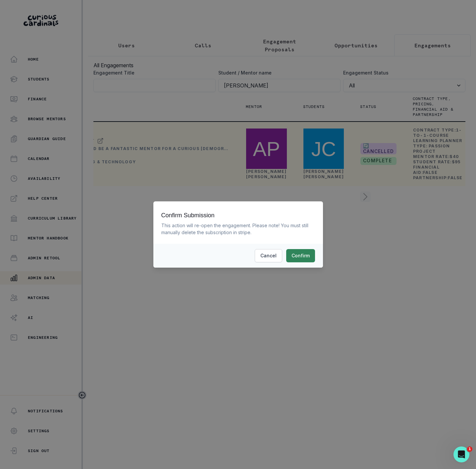 The width and height of the screenshot is (476, 469). What do you see at coordinates (238, 229) in the screenshot?
I see `p: This action will re-open the engagement. Please note! You must still manually delete the subscrip...` at bounding box center [238, 229].